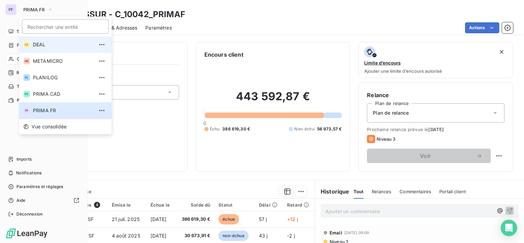 This screenshot has width=524, height=243. I want to click on span: 0, so click(205, 123).